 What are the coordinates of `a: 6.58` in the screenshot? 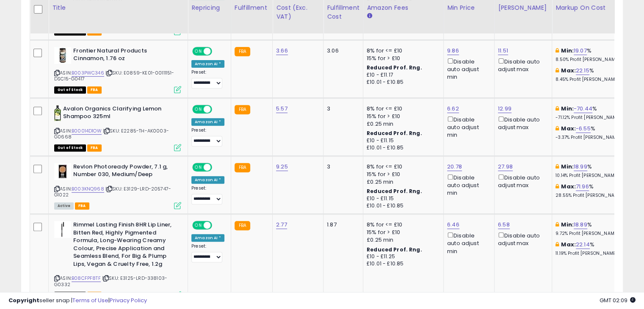 It's located at (504, 225).